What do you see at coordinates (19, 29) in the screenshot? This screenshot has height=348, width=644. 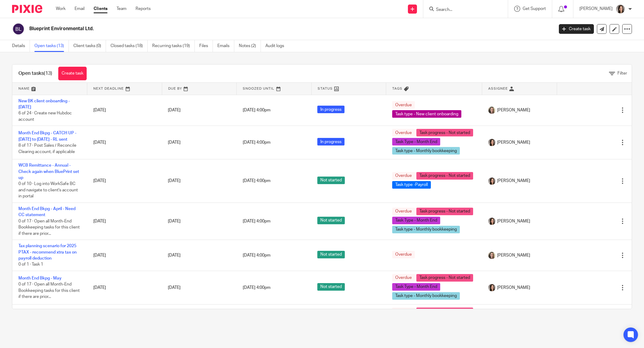 I see `img: svg%3E` at bounding box center [19, 29].